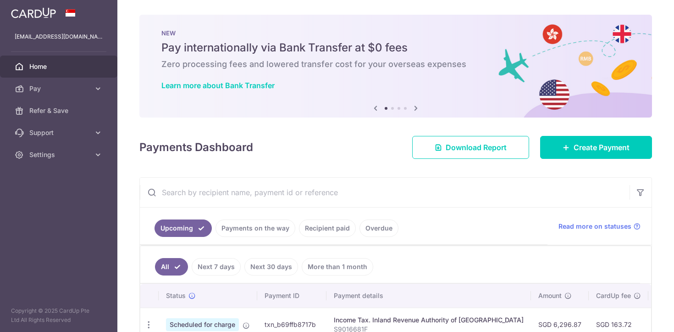 This screenshot has height=332, width=674. I want to click on span: Refer & Save, so click(60, 111).